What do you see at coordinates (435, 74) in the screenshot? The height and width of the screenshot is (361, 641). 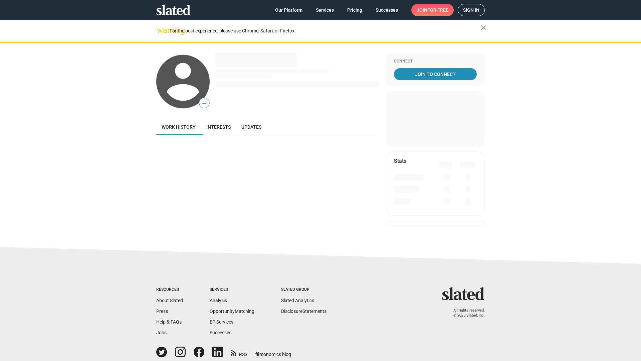 I see `span: Join To Connect` at bounding box center [435, 74].